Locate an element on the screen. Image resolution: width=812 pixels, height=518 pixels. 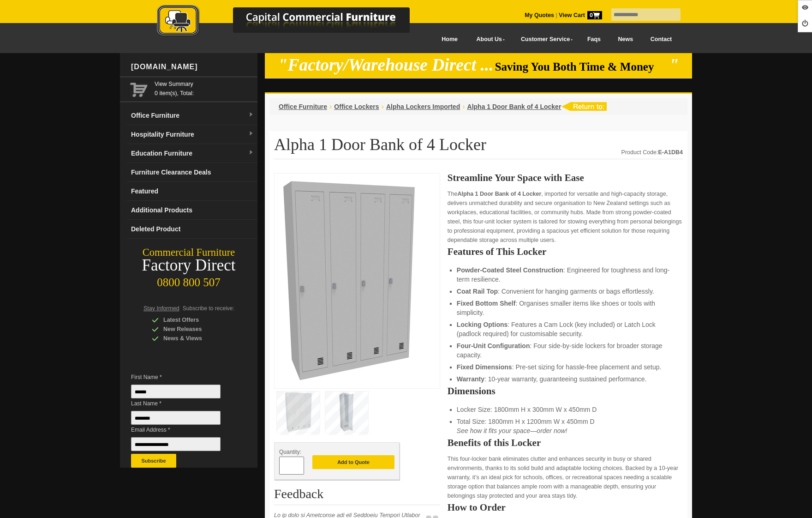
img: Capital Commercial Furniture Logo is located at coordinates (293, 21).